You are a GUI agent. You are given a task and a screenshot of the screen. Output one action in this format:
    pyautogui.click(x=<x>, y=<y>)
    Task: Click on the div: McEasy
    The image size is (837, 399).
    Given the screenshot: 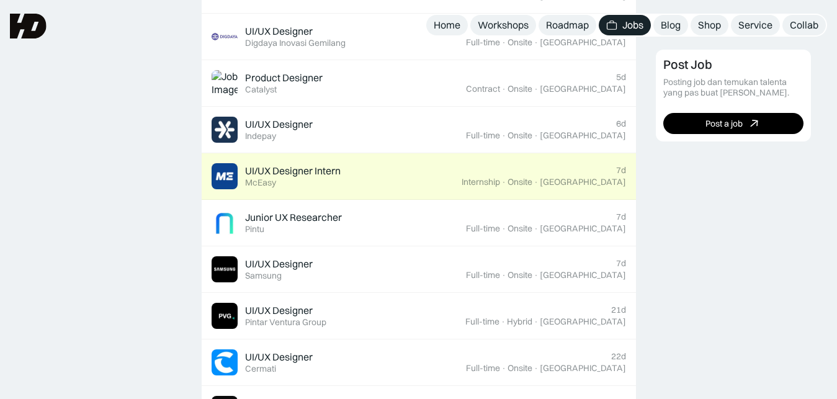 What is the action you would take?
    pyautogui.click(x=261, y=182)
    